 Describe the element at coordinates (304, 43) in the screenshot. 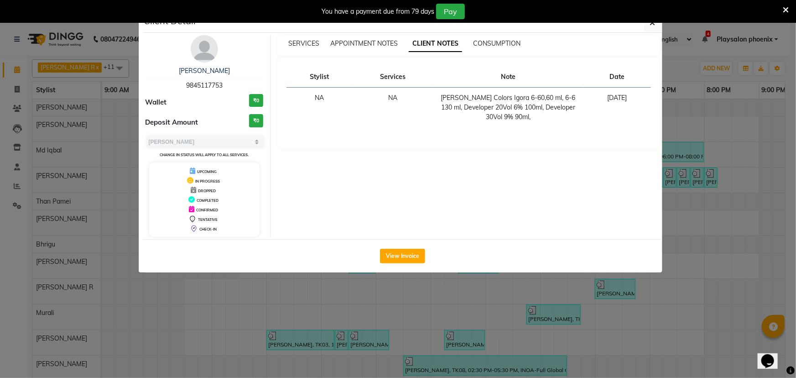

I see `span: SERVICES` at that location.